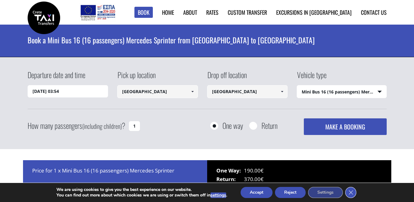  What do you see at coordinates (269, 125) in the screenshot?
I see `label: Return` at bounding box center [269, 125].